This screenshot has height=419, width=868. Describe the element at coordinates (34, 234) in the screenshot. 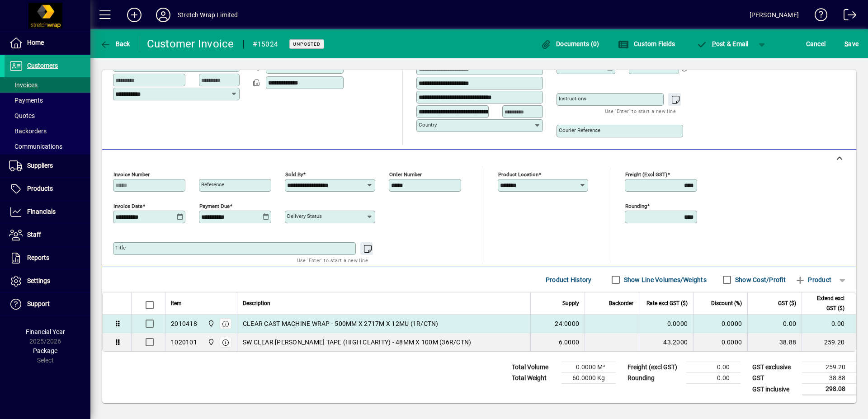

I see `span: Staff` at that location.